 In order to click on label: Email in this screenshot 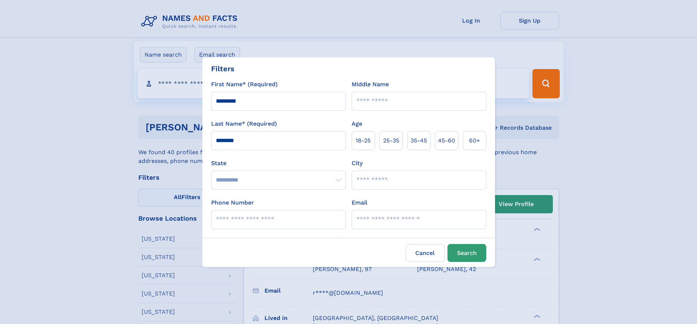, I will do `click(359, 203)`.